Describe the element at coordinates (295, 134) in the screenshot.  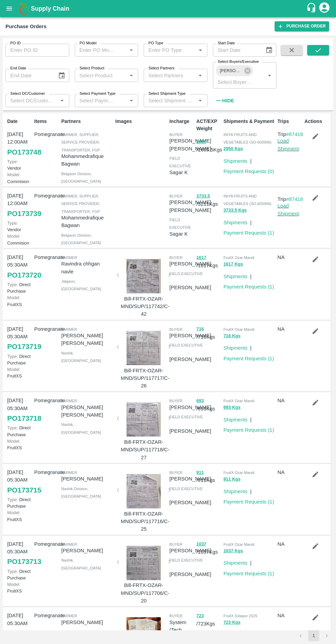
I see `a: #87418` at that location.